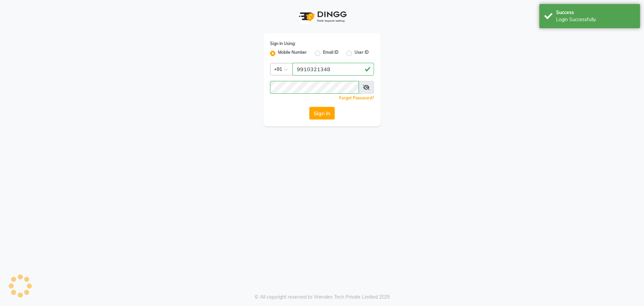 The image size is (644, 306). What do you see at coordinates (595, 19) in the screenshot?
I see `div: Login Successfully.` at bounding box center [595, 19].